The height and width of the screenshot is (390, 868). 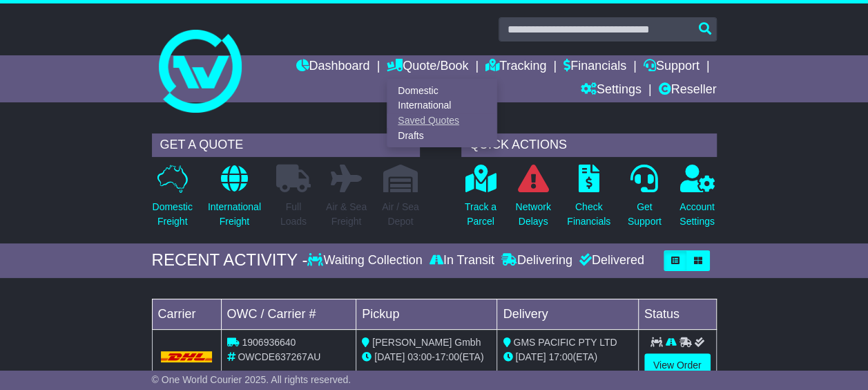 What do you see at coordinates (589, 145) in the screenshot?
I see `div: QUICK ACTIONS` at bounding box center [589, 145].